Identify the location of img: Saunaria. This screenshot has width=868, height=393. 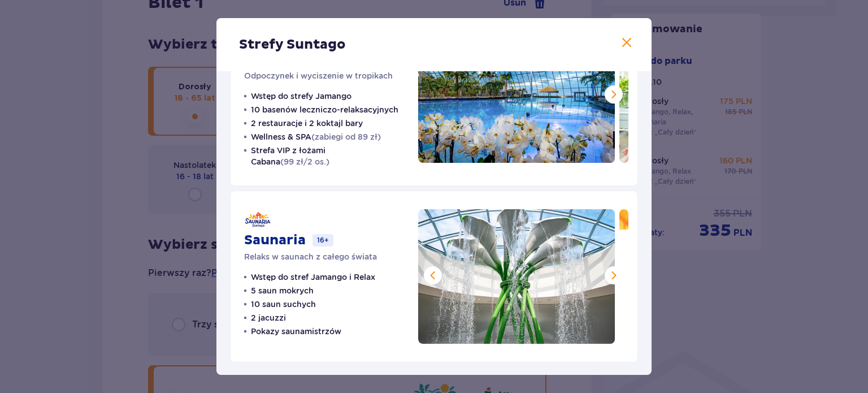
(517, 277).